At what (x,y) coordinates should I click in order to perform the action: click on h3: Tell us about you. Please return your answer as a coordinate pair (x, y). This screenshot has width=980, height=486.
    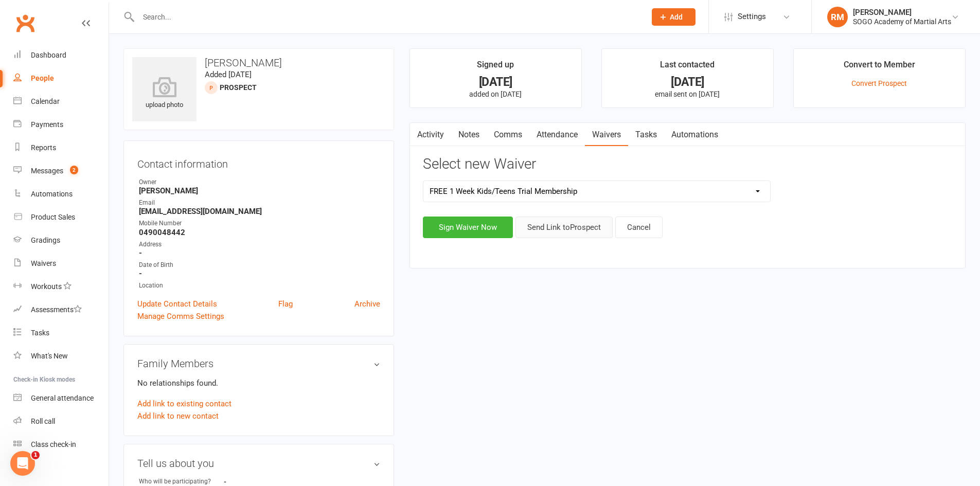
    Looking at the image, I should click on (259, 463).